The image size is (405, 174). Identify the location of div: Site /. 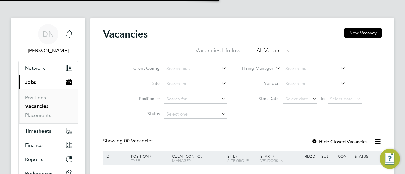
(242, 159).